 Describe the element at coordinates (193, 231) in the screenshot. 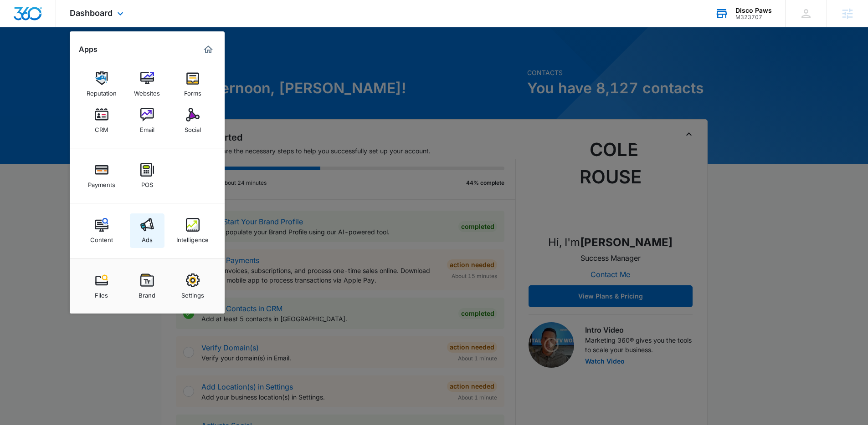

I see `a: Intelligence` at that location.